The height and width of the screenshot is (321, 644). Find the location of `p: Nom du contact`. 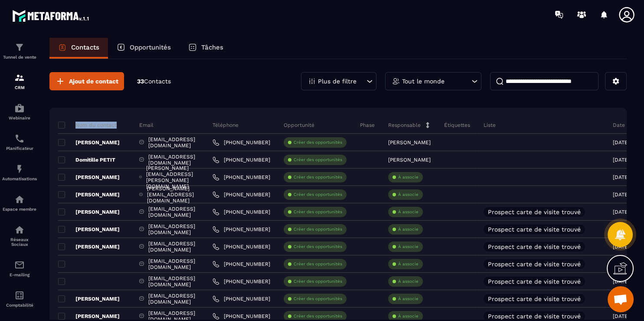

p: Nom du contact is located at coordinates (87, 125).